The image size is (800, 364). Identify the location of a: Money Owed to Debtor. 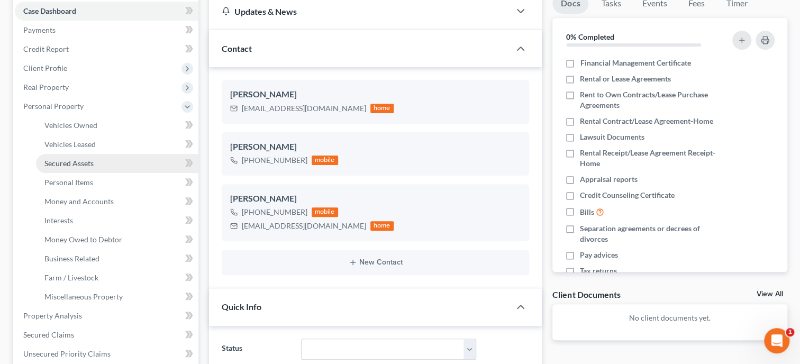
(117, 240).